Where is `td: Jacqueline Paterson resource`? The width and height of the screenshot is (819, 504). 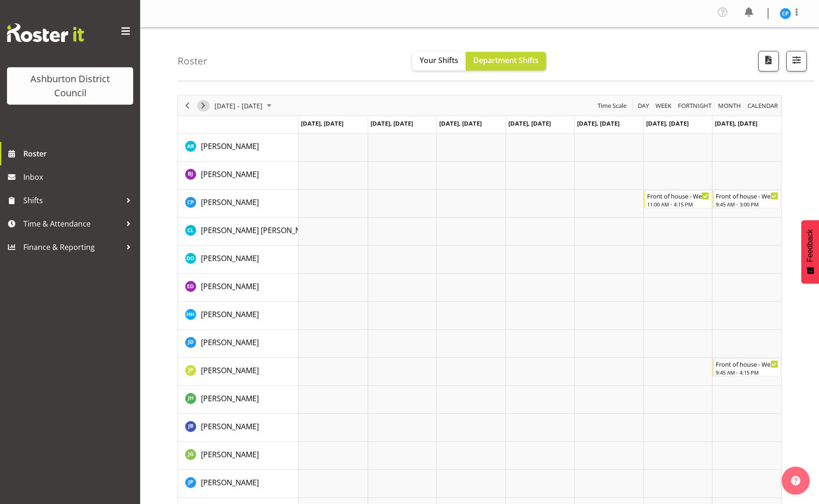
td: Jacqueline Paterson resource is located at coordinates (239, 372).